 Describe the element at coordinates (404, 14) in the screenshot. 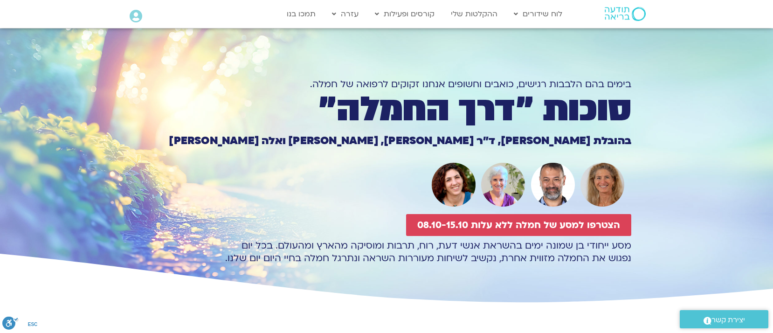

I see `a: קורסים ופעילות` at that location.